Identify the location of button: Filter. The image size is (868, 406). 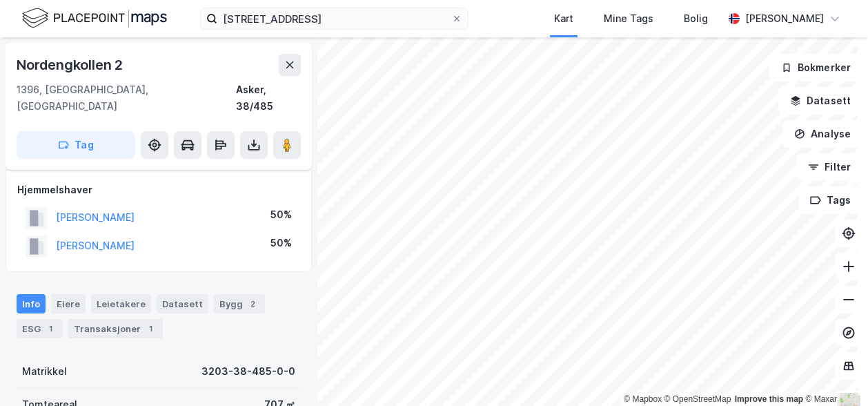
(829, 167).